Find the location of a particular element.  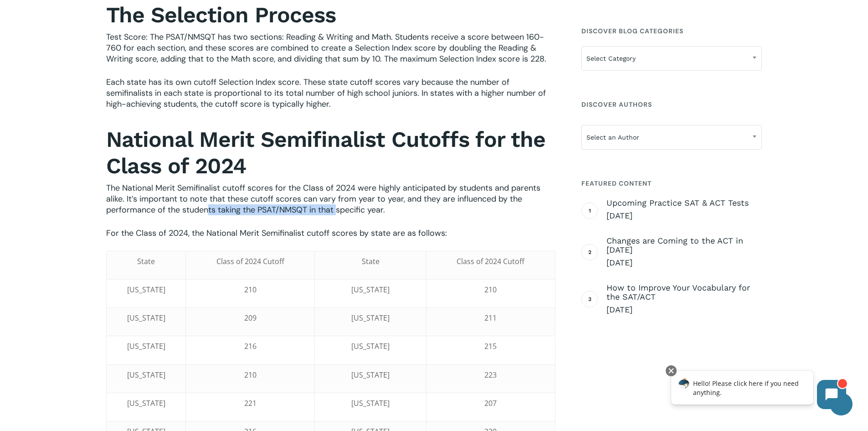

img: Avatar is located at coordinates (23, 20).